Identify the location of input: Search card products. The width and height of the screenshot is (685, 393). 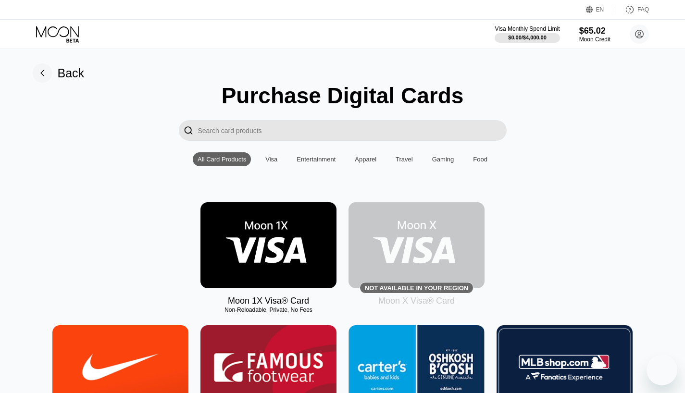
(352, 130).